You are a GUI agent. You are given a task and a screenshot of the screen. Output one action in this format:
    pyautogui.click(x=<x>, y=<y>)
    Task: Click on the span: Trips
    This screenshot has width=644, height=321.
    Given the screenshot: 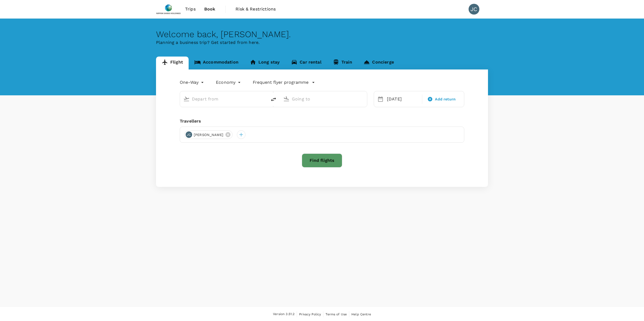 What is the action you would take?
    pyautogui.click(x=190, y=9)
    